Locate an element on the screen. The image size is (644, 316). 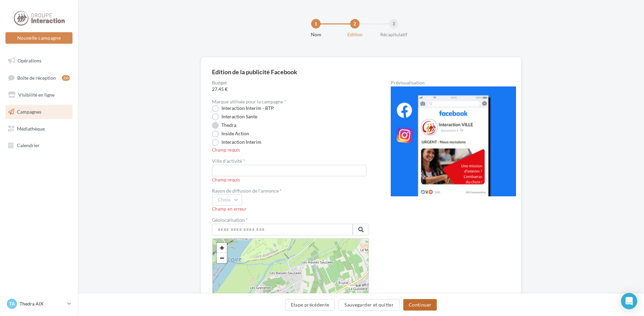
label: Géolocalisation * is located at coordinates (290, 220).